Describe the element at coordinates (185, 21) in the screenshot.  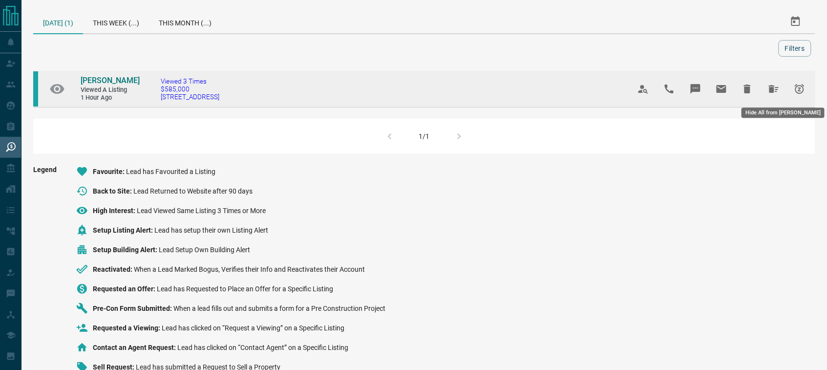
I see `div: This Month (...)` at that location.